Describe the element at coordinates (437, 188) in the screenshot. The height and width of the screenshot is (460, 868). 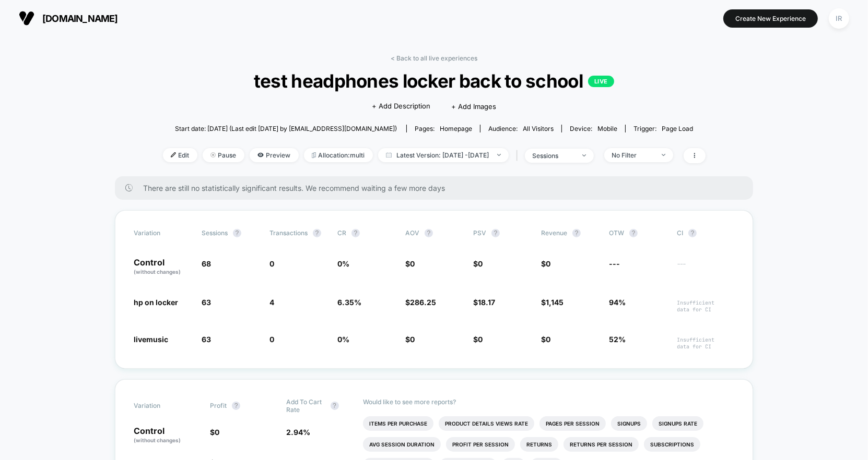
I see `span: There are still no statistically significant results. We recommend waiting a few more days` at that location.